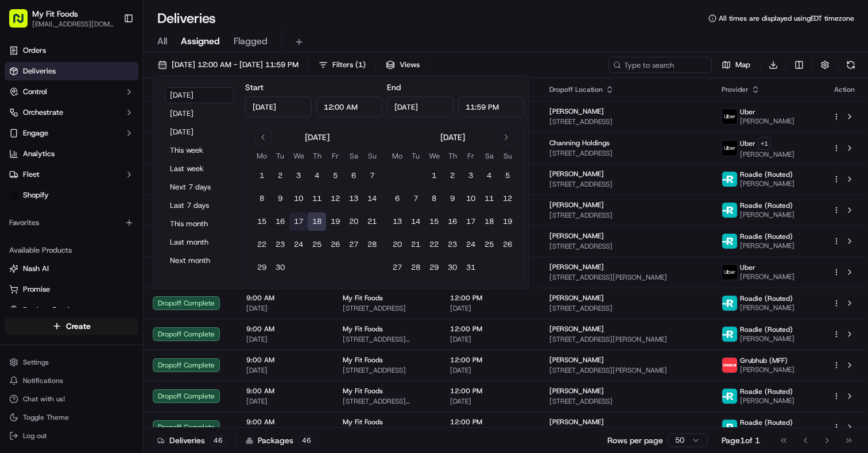 The image size is (868, 453). Describe the element at coordinates (44, 154) in the screenshot. I see `div: Past conversations` at that location.